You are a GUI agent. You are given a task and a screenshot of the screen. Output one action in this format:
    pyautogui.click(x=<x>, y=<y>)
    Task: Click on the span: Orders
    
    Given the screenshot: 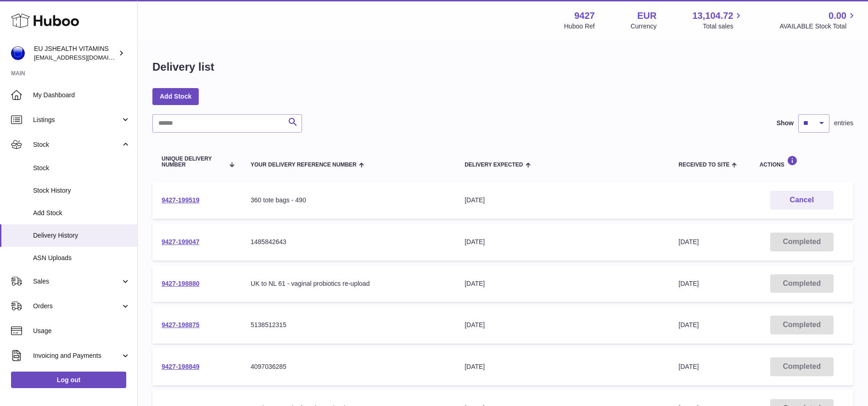 What is the action you would take?
    pyautogui.click(x=77, y=306)
    